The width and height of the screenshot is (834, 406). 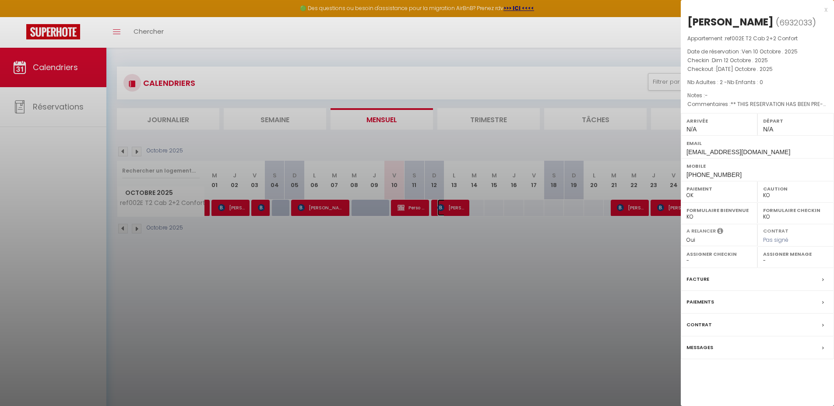 What do you see at coordinates (796, 189) in the screenshot?
I see `label: Caution` at bounding box center [796, 189].